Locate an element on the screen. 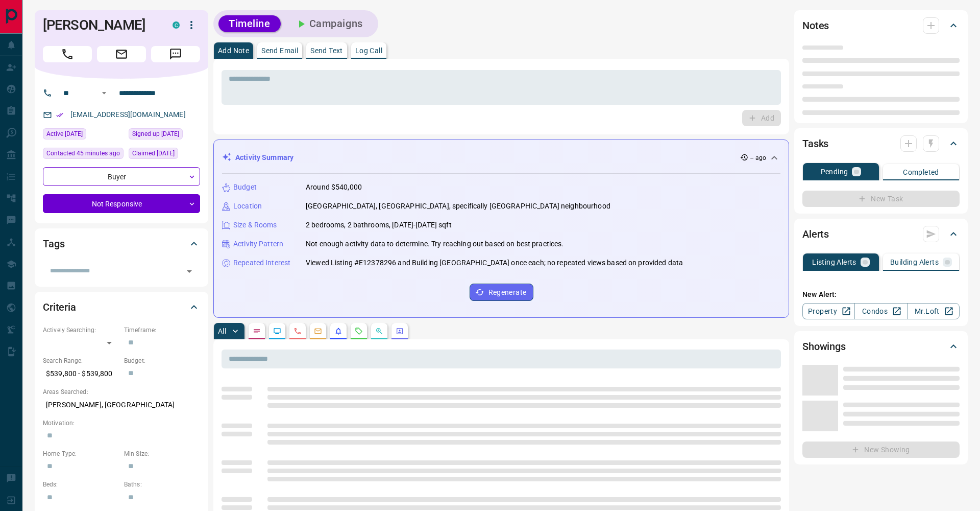 The image size is (980, 511). div: condos.ca is located at coordinates (176, 25).